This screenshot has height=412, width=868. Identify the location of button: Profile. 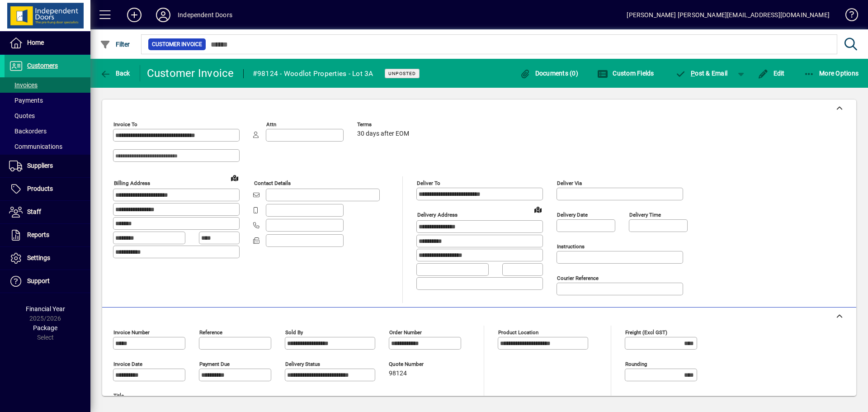
(163, 15).